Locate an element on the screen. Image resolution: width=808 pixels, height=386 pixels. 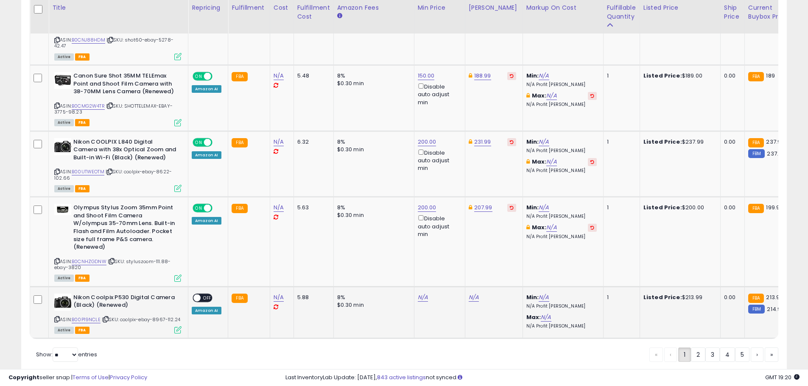
a: B00UTWEOTM is located at coordinates (88, 172).